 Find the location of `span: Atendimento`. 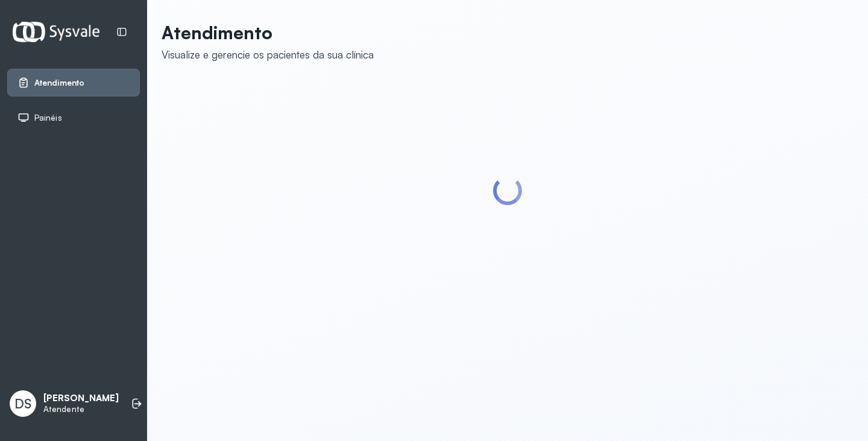

span: Atendimento is located at coordinates (59, 83).